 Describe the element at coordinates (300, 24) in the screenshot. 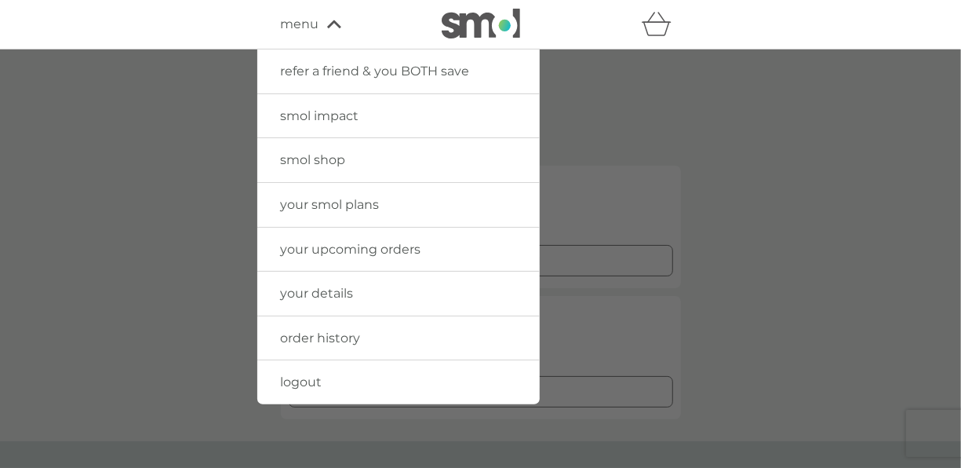

I see `span: menu` at that location.